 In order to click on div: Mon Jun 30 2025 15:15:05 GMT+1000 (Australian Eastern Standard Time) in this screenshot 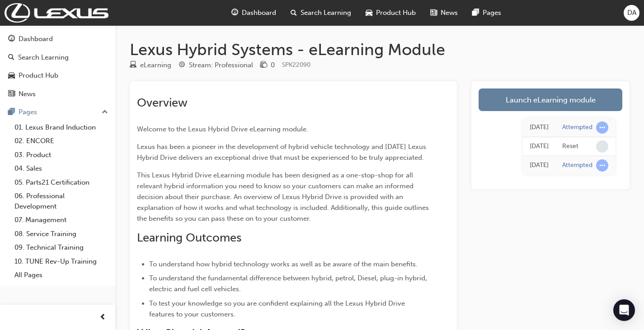, I will do `click(539, 127)`.